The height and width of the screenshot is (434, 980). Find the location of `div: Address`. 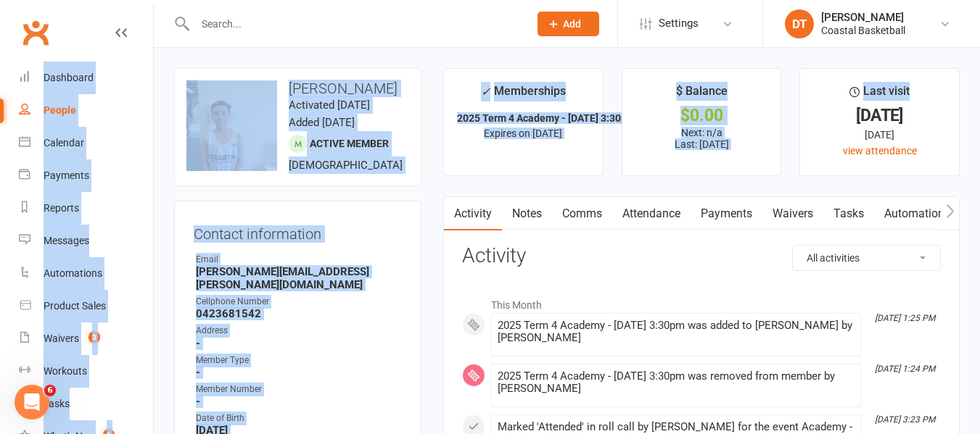

div: Address is located at coordinates (299, 331).